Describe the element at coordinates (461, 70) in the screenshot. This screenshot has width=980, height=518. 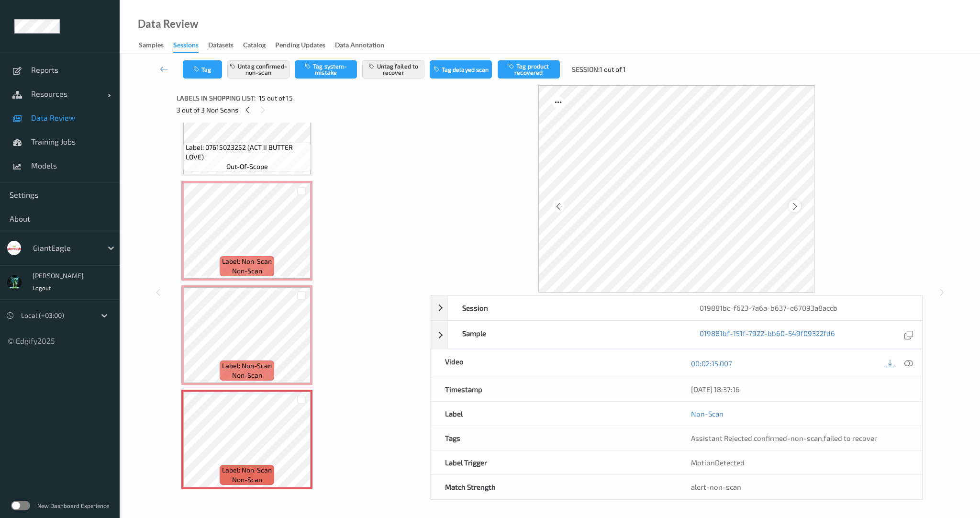
I see `button: Tag delayed scan` at that location.